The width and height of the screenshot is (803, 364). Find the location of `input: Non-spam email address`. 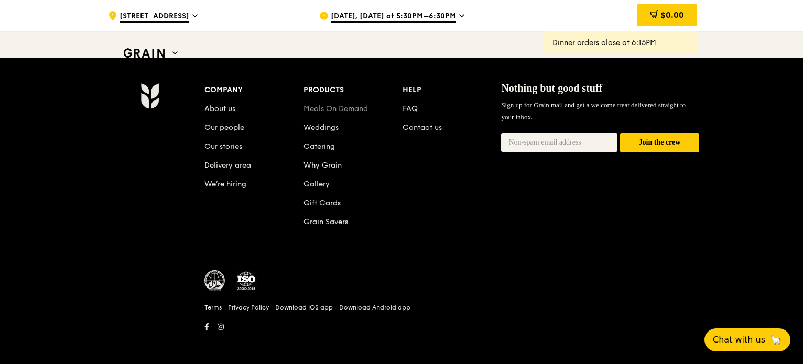

input: Non-spam email address is located at coordinates (559, 143).